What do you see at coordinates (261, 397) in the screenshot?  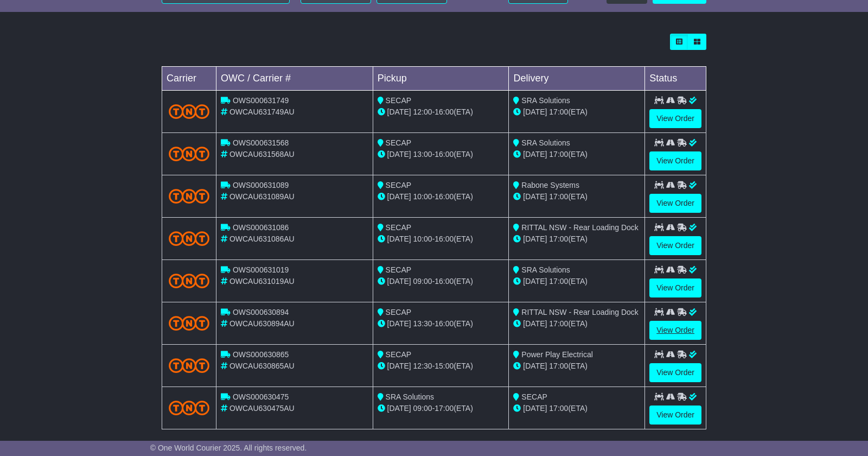 I see `span: OWS000630475` at bounding box center [261, 397].